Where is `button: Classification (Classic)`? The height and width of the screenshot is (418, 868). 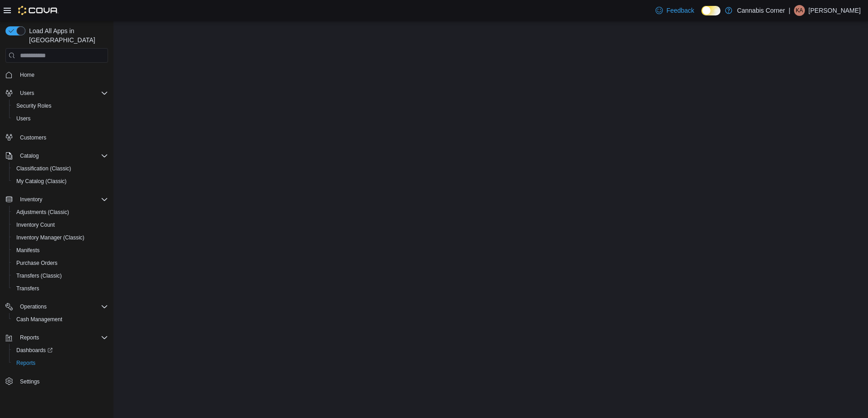 button: Classification (Classic) is located at coordinates (60, 169).